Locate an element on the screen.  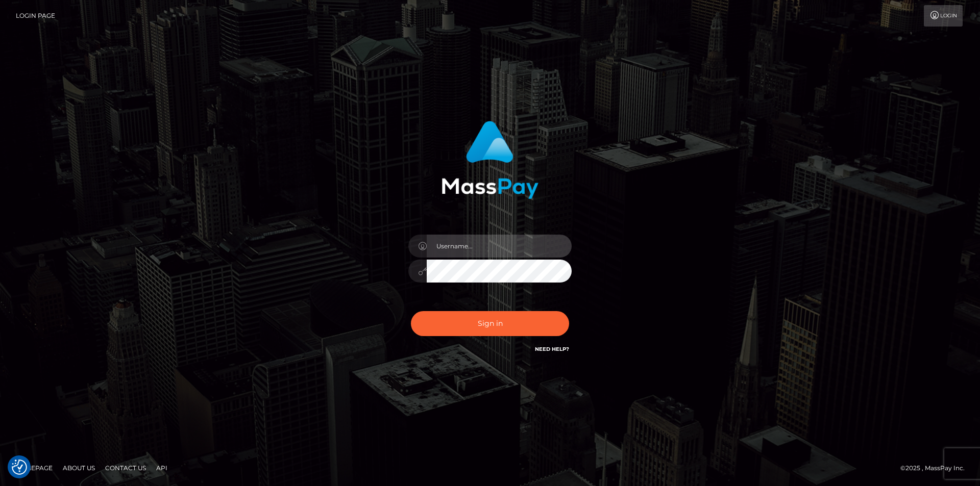
img: MassPay Login is located at coordinates (490, 160).